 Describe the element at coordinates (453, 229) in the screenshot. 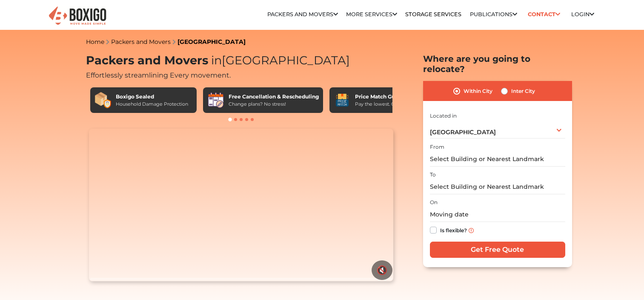

I see `label: Is flexible?` at that location.